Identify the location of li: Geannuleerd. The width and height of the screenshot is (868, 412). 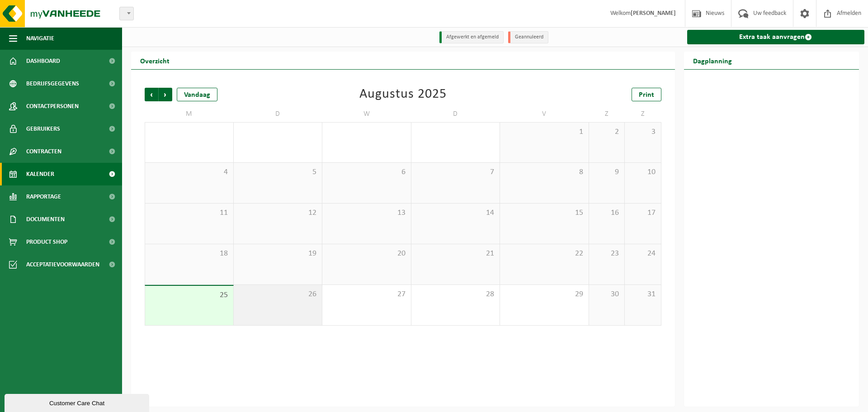
(528, 37).